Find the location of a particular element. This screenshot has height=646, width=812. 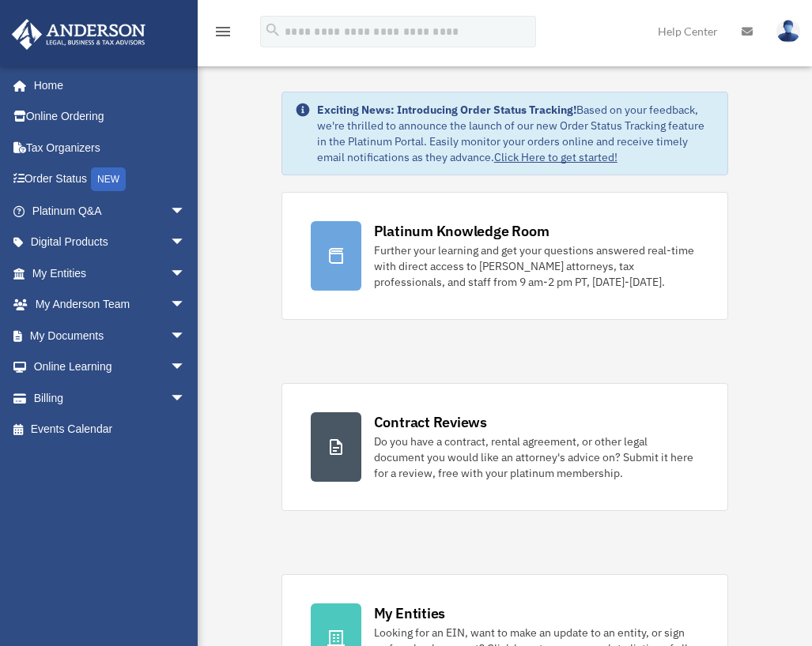

strong: Exciting News: Introducing Order Status Tracking! is located at coordinates (447, 110).